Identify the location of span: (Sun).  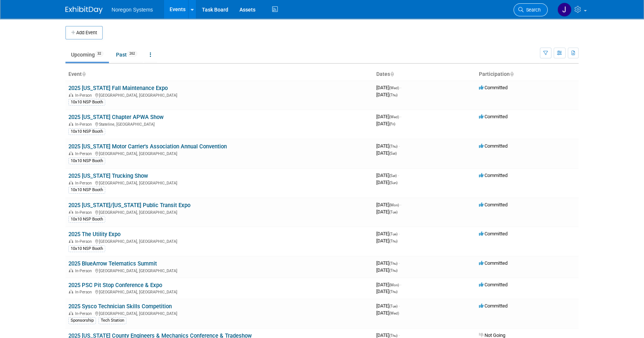
(393, 182).